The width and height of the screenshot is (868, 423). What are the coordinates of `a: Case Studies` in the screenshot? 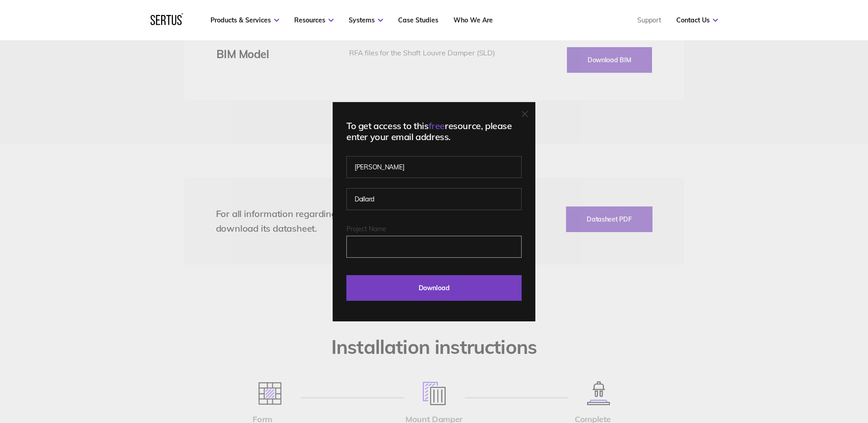 It's located at (418, 20).